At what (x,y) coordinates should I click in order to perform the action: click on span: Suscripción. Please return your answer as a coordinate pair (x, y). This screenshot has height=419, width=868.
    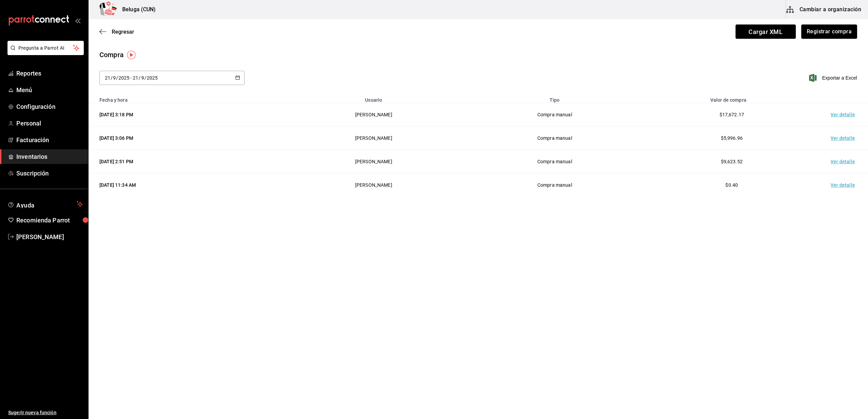
    Looking at the image, I should click on (49, 173).